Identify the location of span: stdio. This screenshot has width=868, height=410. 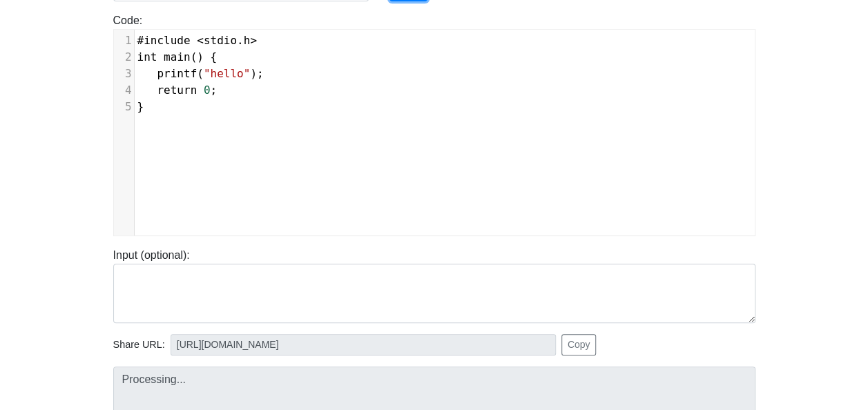
(221, 40).